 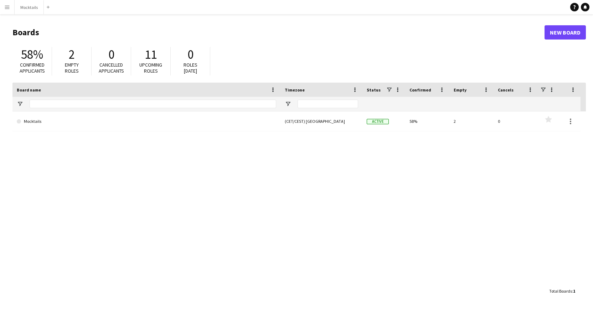 I want to click on span: Confirmed applicants, so click(x=32, y=68).